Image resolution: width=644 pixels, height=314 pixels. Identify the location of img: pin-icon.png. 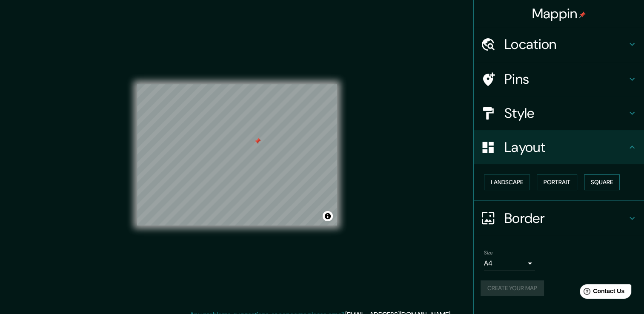
(582, 15).